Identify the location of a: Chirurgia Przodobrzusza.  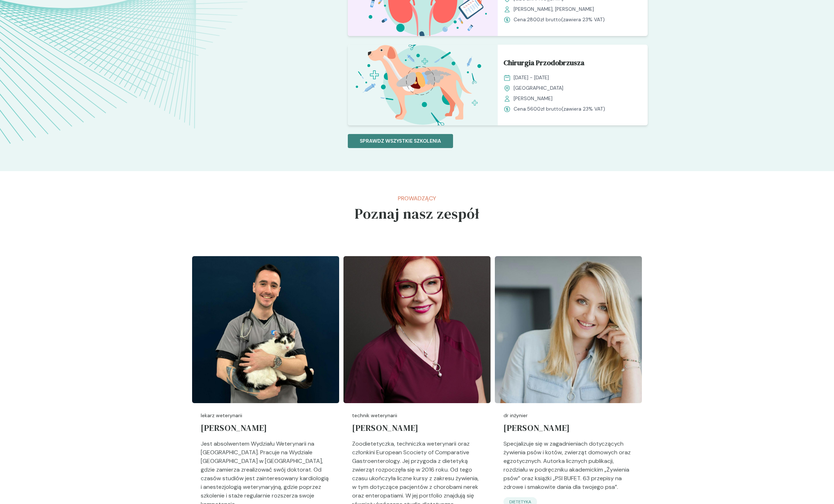
(572, 64).